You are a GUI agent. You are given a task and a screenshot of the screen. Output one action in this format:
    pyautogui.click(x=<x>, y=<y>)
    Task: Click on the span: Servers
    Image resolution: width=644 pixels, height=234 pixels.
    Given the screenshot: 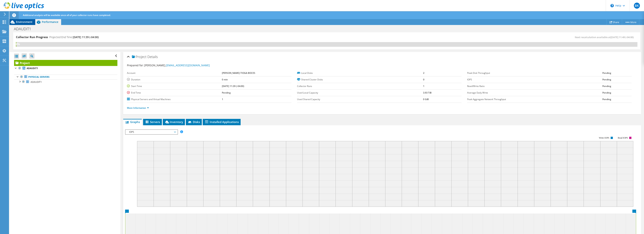 What is the action you would take?
    pyautogui.click(x=152, y=122)
    